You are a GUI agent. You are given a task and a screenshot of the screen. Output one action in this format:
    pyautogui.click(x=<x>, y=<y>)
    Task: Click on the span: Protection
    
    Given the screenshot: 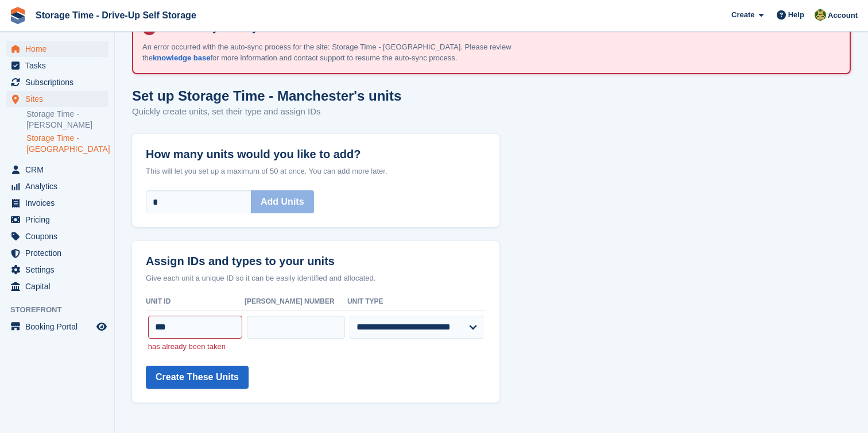 What is the action you would take?
    pyautogui.click(x=60, y=253)
    